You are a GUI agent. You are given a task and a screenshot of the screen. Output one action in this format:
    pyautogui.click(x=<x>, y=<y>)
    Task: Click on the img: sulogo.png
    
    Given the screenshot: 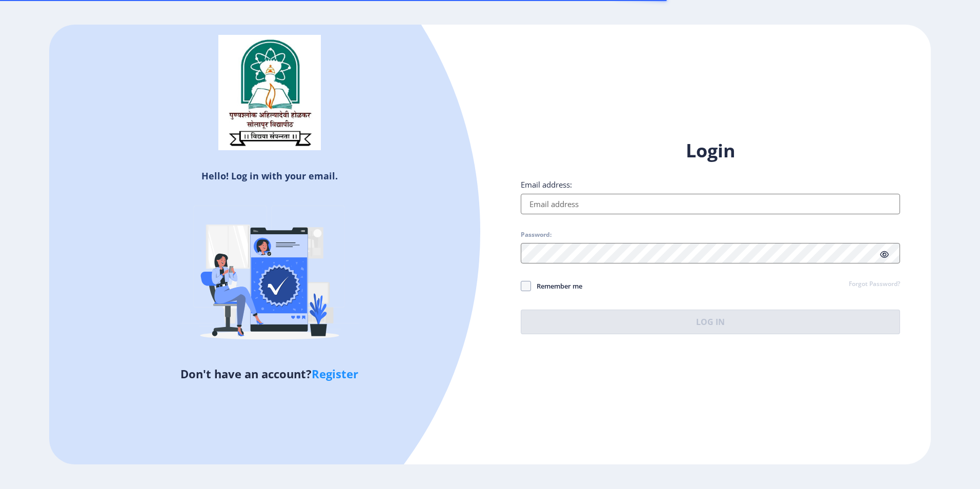 What is the action you would take?
    pyautogui.click(x=269, y=93)
    